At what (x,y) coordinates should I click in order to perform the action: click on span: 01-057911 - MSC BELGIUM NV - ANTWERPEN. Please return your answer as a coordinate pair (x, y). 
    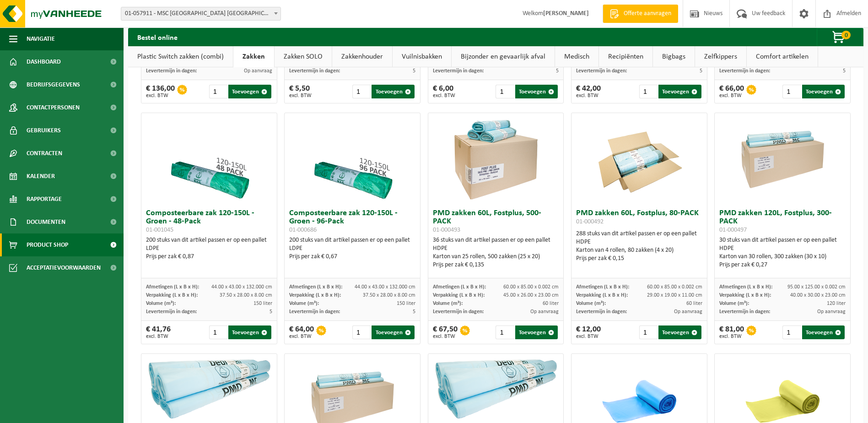
    Looking at the image, I should click on (201, 13).